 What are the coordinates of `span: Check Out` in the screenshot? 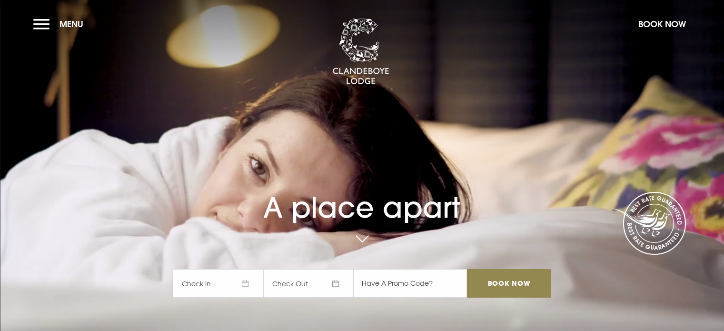 It's located at (308, 283).